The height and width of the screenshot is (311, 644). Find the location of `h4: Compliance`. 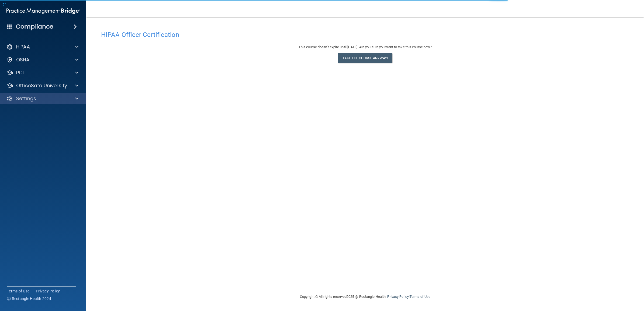

h4: Compliance is located at coordinates (35, 27).